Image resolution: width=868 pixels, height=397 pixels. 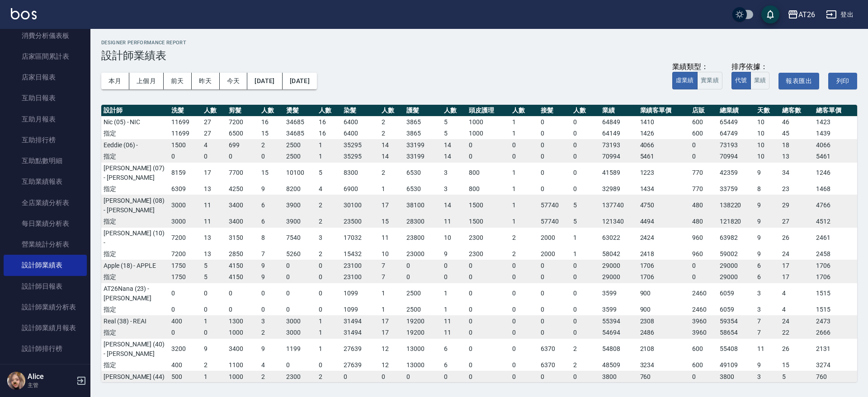 What do you see at coordinates (796, 122) in the screenshot?
I see `td: 46` at bounding box center [796, 122].